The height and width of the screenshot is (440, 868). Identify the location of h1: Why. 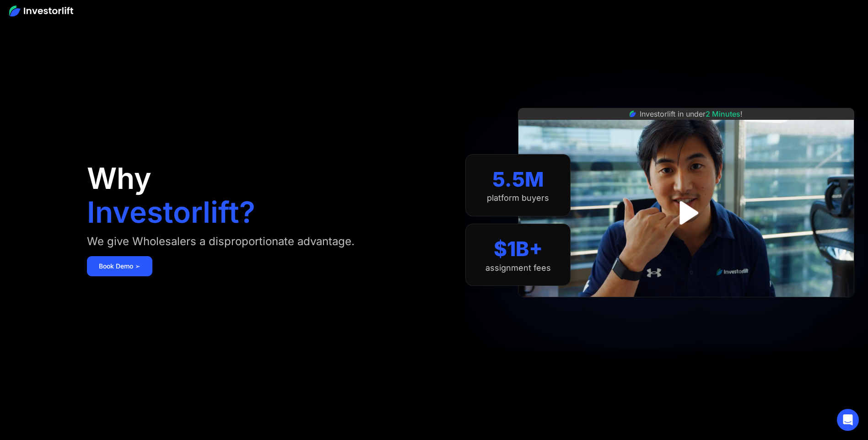
(119, 178).